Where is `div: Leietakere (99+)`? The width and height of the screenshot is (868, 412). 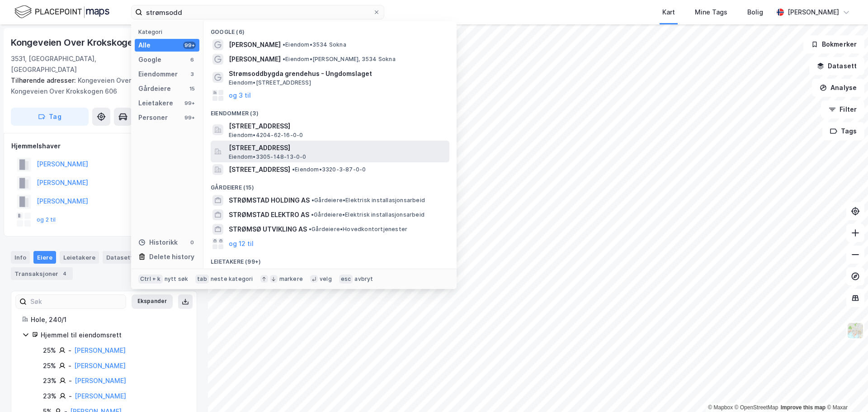
div: Leietakere (99+) is located at coordinates (330, 259).